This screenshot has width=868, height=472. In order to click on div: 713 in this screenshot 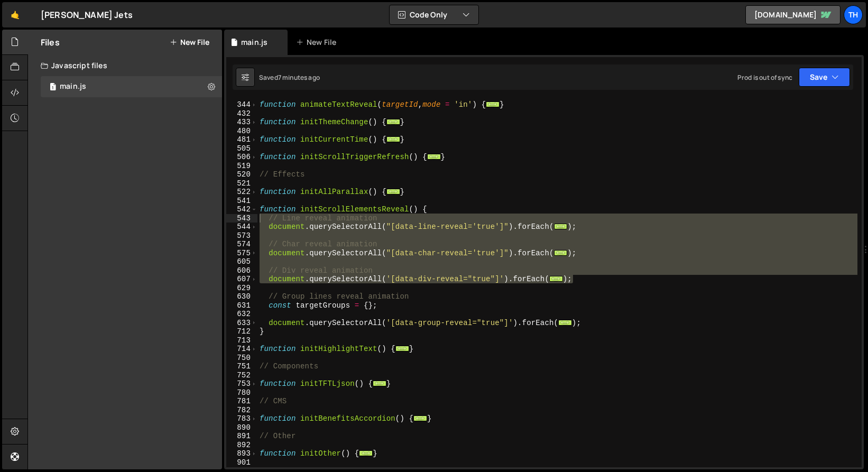, I will do `click(242, 341)`.